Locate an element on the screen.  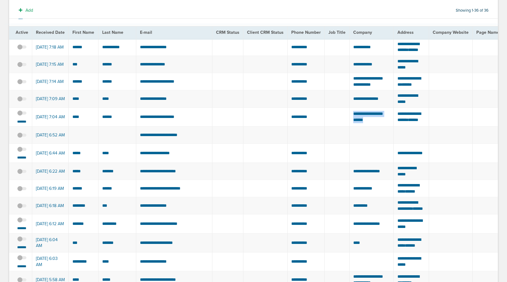
span: Last Name is located at coordinates (113, 32).